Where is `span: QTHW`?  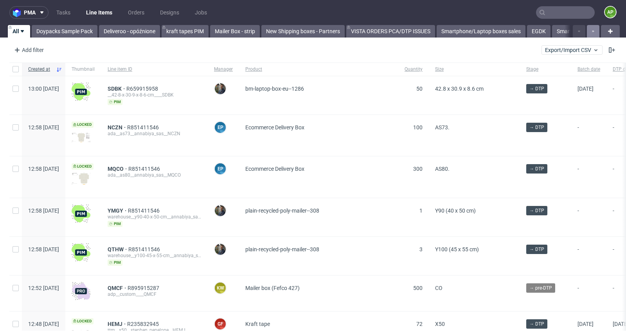 span: QTHW is located at coordinates (118, 249).